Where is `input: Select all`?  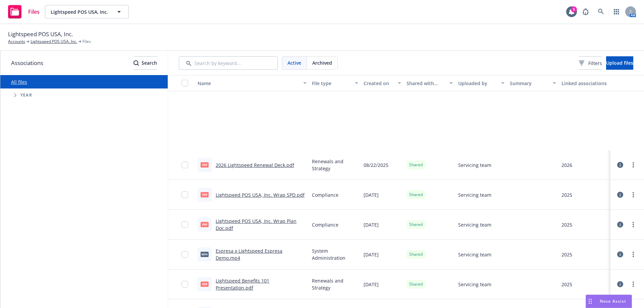 input: Select all is located at coordinates (185, 83).